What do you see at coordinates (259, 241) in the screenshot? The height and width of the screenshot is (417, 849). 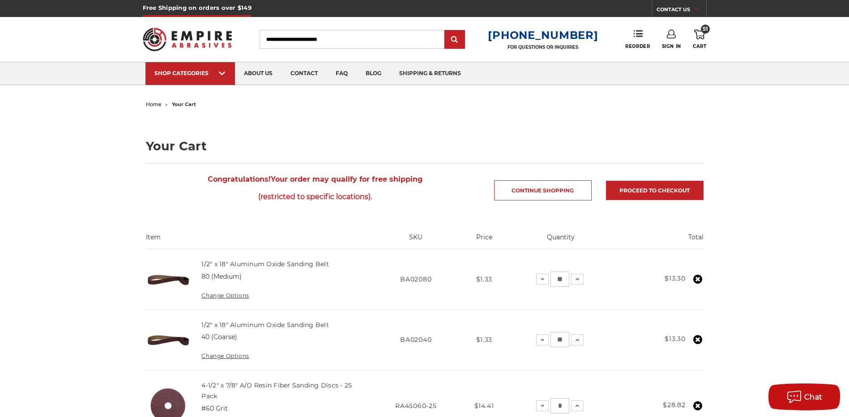 I see `th: Item` at bounding box center [259, 241].